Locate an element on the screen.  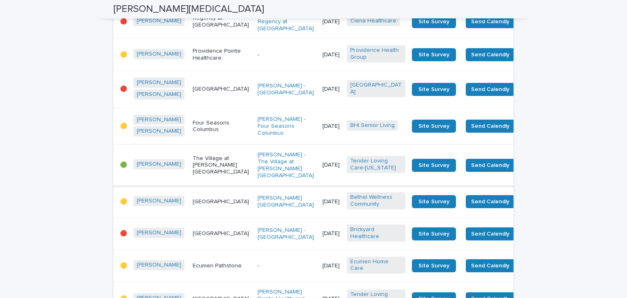
a: Ecumen Home Care is located at coordinates (376, 265).